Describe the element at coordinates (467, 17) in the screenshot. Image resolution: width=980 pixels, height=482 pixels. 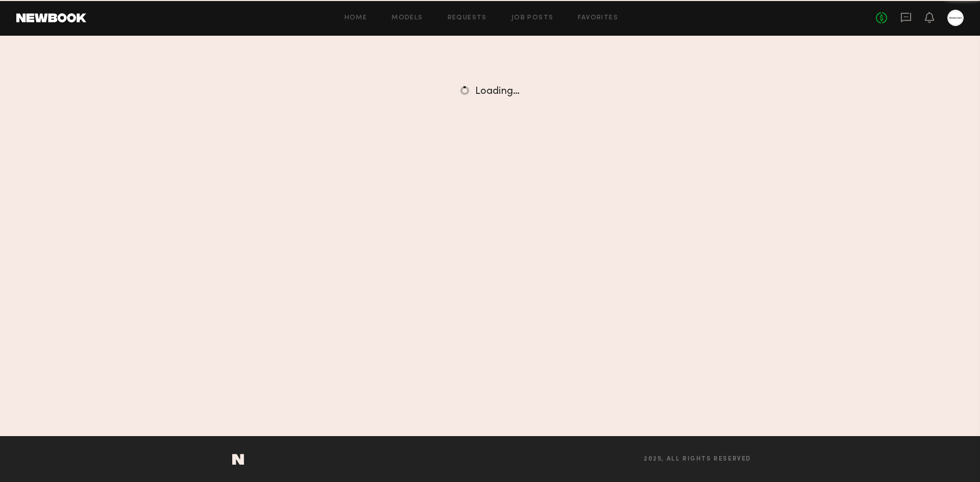
I see `a: Requests` at that location.